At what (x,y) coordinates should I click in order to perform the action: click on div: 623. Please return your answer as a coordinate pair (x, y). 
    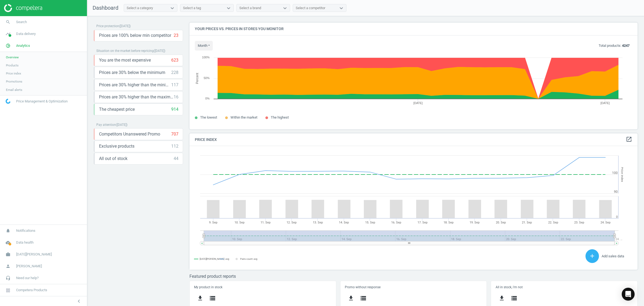
    Looking at the image, I should click on (175, 60).